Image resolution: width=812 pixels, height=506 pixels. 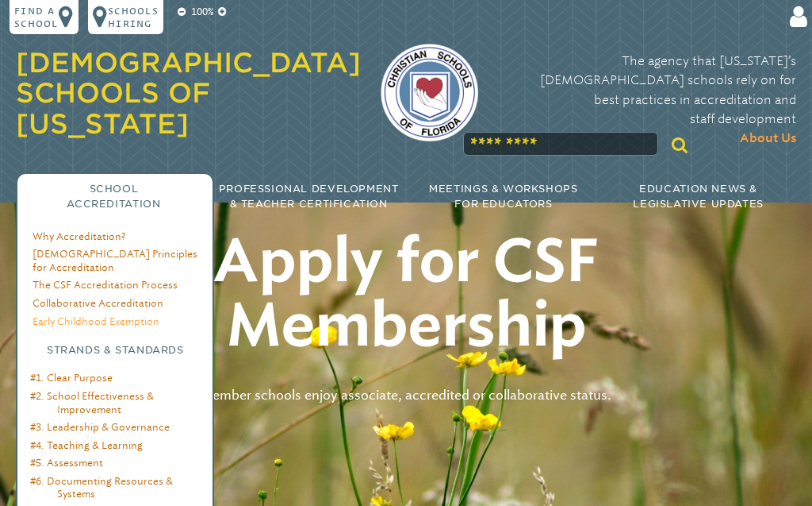 I want to click on span: About Us, so click(x=767, y=138).